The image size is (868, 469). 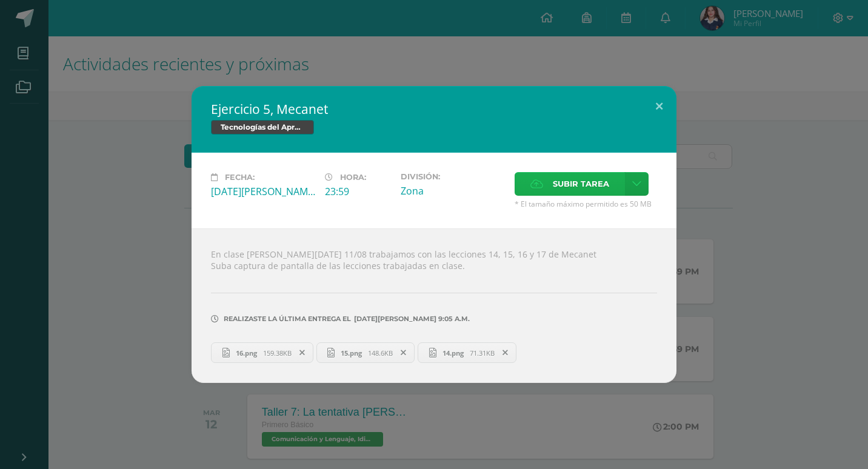 I want to click on span: 15.png, so click(x=351, y=353).